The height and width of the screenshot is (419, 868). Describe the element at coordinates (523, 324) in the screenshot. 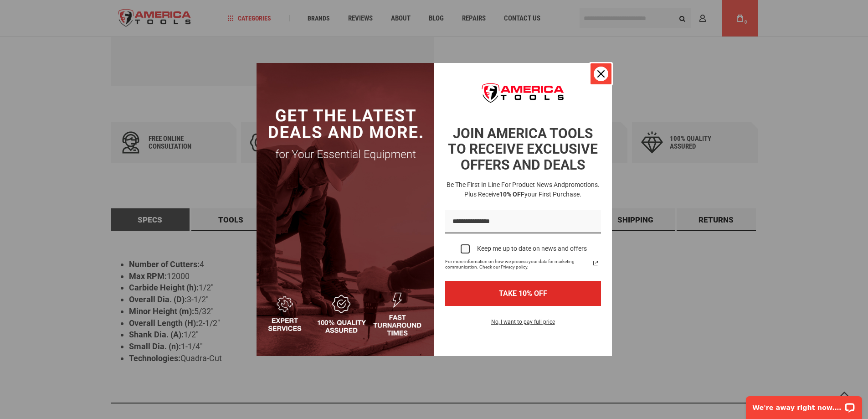

I see `button: No, I want to pay full price` at that location.